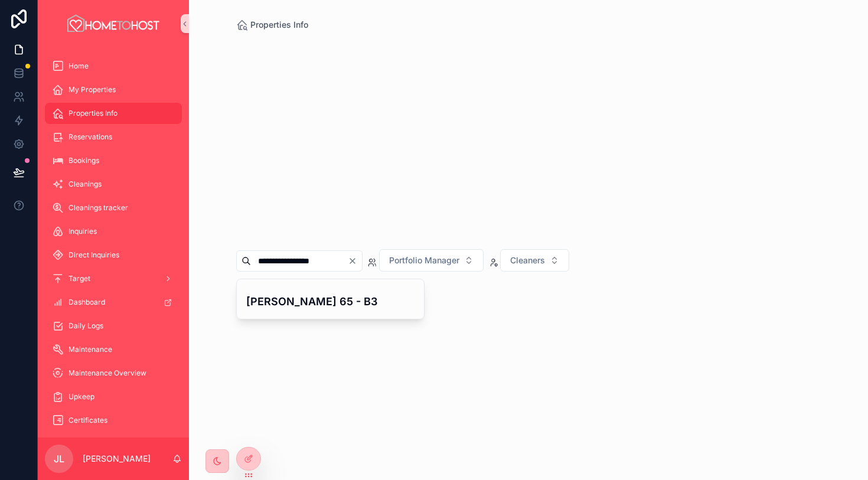 The image size is (868, 480). Describe the element at coordinates (83, 231) in the screenshot. I see `span: Inquiries` at that location.